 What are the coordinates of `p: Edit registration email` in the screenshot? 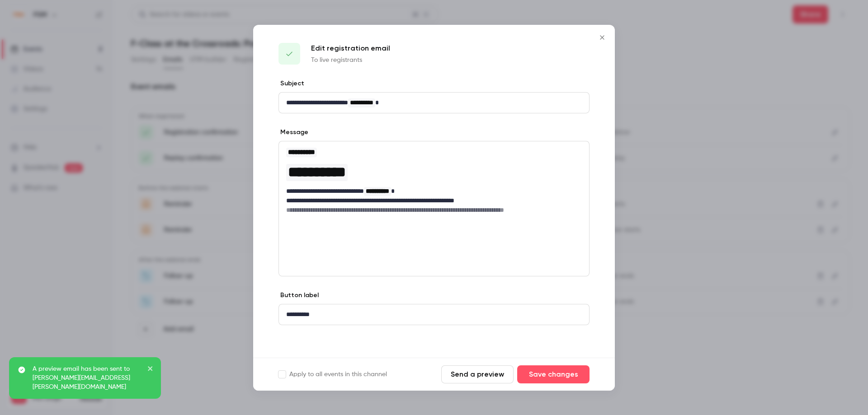 It's located at (350, 48).